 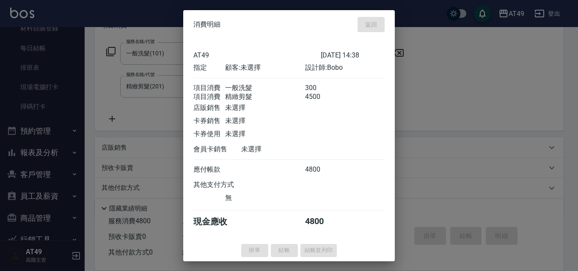 What do you see at coordinates (209, 68) in the screenshot?
I see `div: 指定` at bounding box center [209, 68].